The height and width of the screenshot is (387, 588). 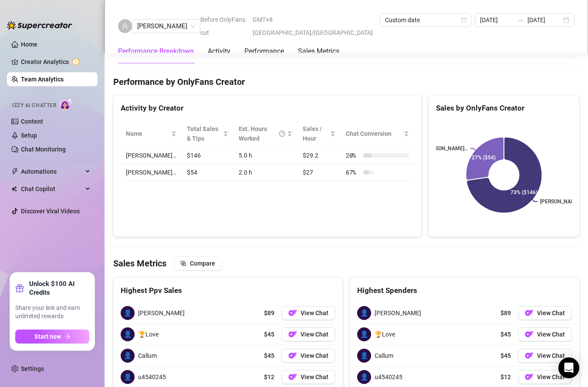 I want to click on span: u4540245, so click(x=152, y=377).